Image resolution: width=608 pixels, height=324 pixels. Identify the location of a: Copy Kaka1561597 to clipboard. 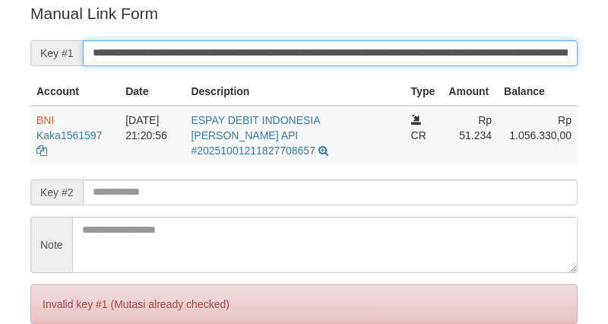
(42, 150).